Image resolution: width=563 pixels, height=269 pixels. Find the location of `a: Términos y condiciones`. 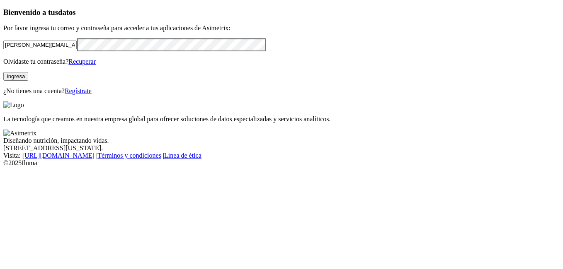

a: Términos y condiciones is located at coordinates (129, 155).